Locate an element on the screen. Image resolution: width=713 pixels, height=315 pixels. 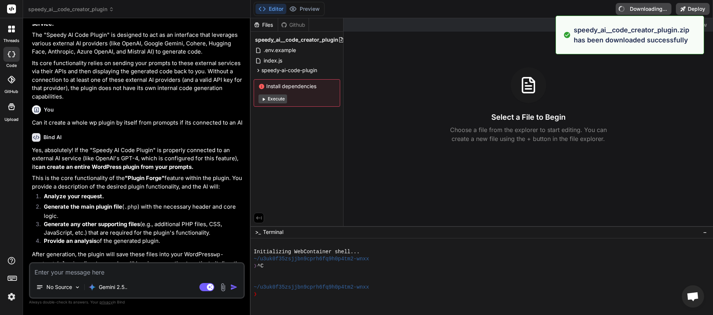
p: speedy_ai__code_creator_plugin.zip has been downloaded successfully is located at coordinates (637, 35).